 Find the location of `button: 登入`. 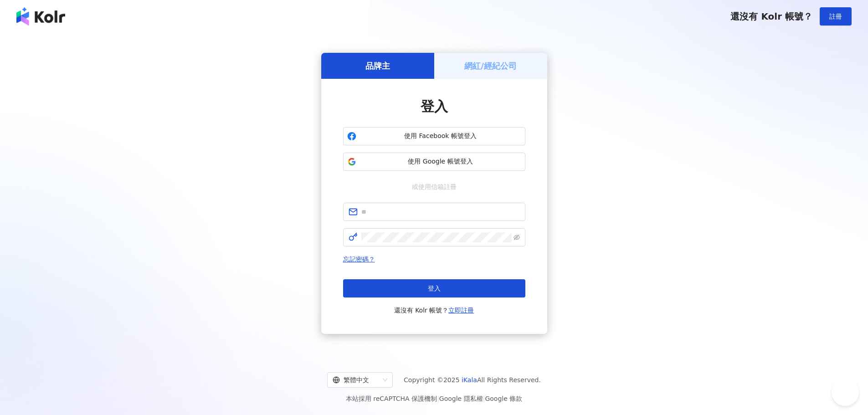

button: 登入 is located at coordinates (434, 288).